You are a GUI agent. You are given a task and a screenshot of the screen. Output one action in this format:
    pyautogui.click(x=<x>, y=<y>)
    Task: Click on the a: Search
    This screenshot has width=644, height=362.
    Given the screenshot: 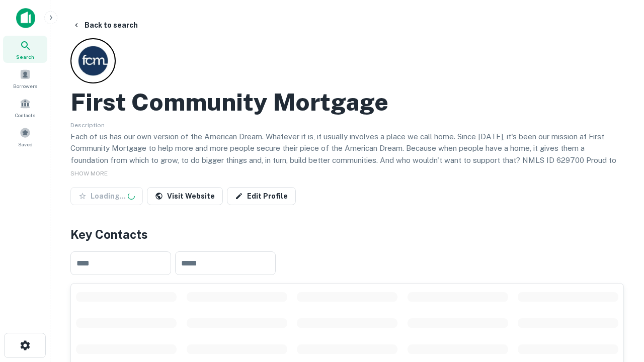 What is the action you would take?
    pyautogui.click(x=25, y=50)
    